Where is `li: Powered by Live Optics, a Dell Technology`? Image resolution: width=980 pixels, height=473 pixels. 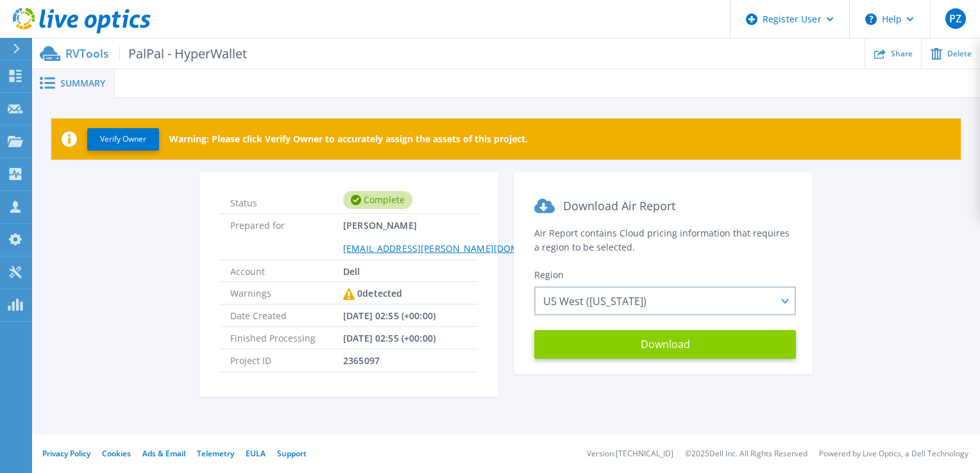 li: Powered by Live Optics, a Dell Technology is located at coordinates (893, 454).